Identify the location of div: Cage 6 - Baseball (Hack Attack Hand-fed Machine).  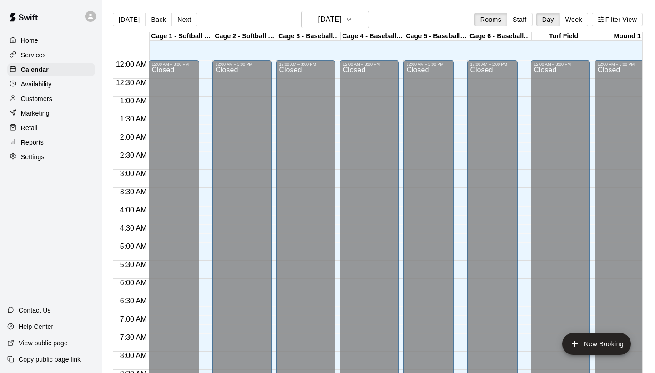
(500, 36).